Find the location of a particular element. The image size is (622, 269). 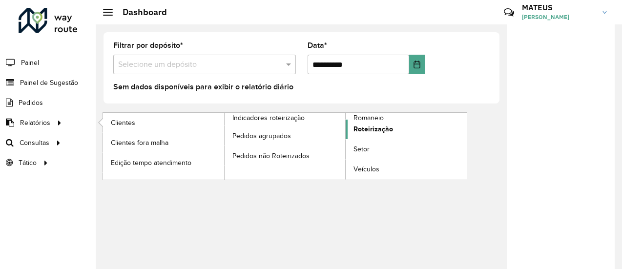

span: Clientes is located at coordinates (123, 123).